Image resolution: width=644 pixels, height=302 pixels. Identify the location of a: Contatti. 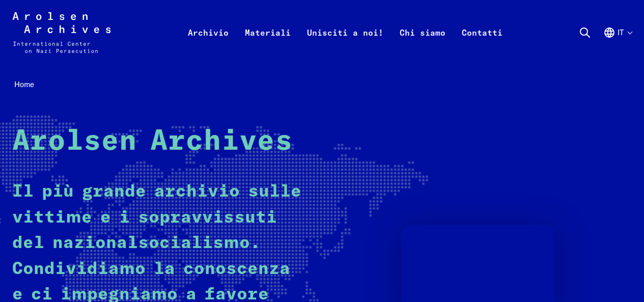
(482, 45).